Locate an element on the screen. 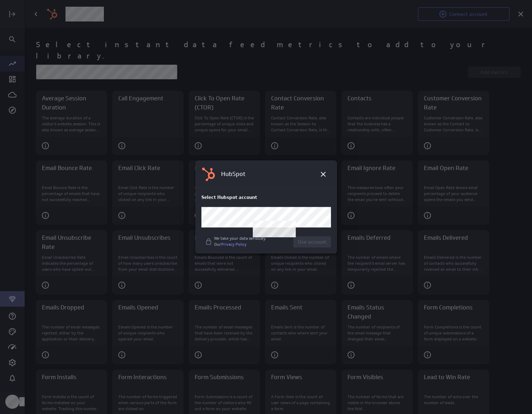 The image size is (532, 414). p: We take your data seriously. Our is located at coordinates (240, 242).